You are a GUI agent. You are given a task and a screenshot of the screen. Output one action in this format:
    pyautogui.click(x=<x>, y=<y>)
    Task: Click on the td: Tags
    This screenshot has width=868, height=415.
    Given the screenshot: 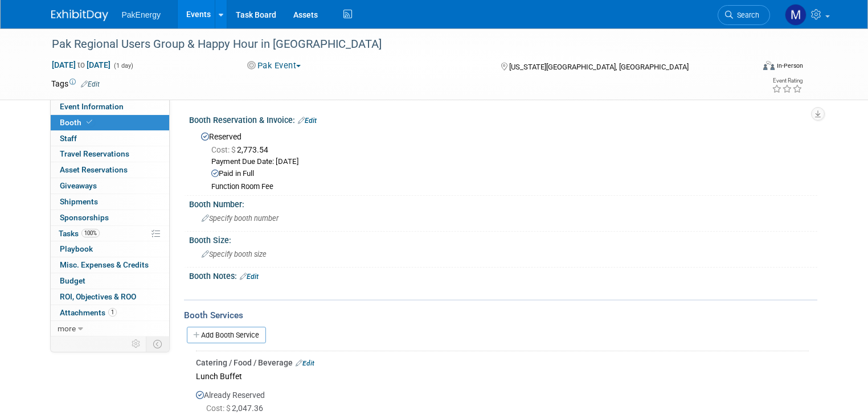 What is the action you would take?
    pyautogui.click(x=75, y=84)
    